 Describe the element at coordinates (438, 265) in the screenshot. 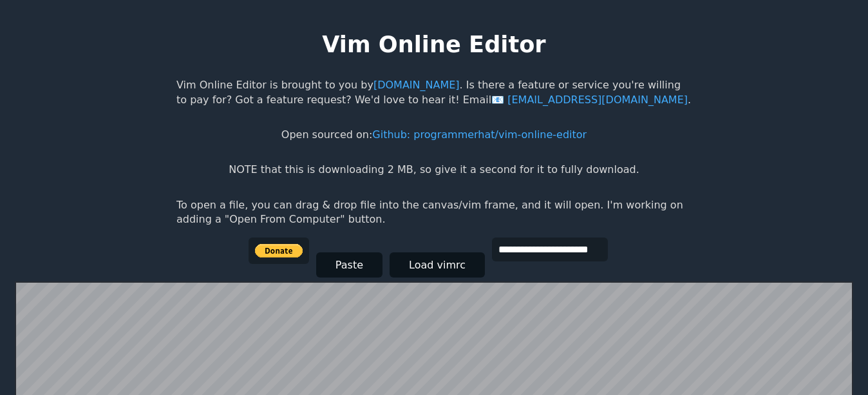

I see `button: Load vimrc` at that location.